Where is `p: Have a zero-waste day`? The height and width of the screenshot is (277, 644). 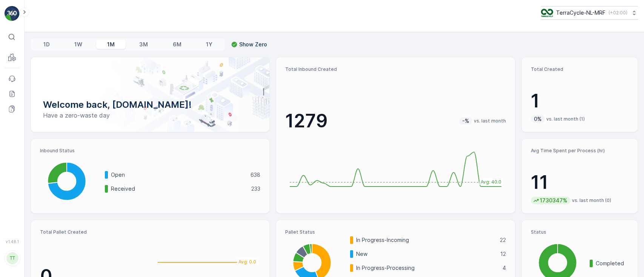
p: Have a zero-waste day is located at coordinates (150, 115).